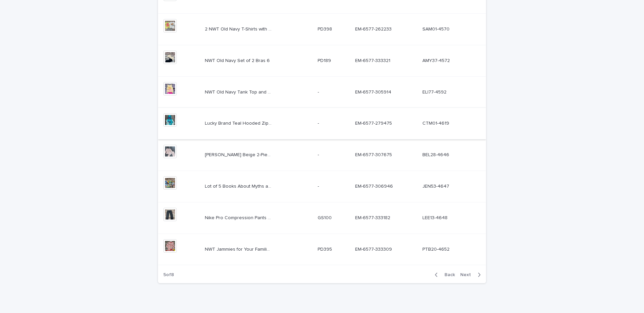  I want to click on p: Hanna Andersson Beige 2-Piece Pajama Set 12 months, so click(239, 154).